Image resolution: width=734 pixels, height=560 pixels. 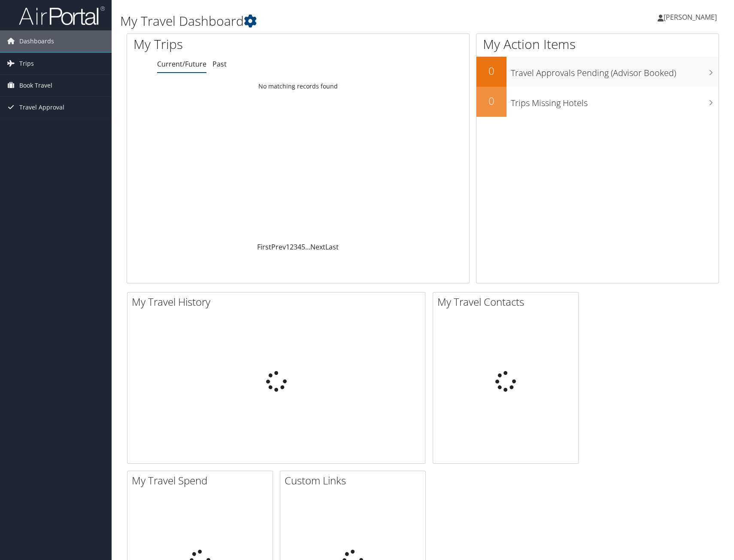 What do you see at coordinates (36, 41) in the screenshot?
I see `span: Dashboards` at bounding box center [36, 41].